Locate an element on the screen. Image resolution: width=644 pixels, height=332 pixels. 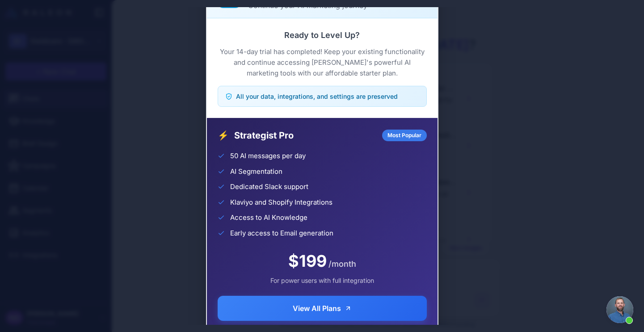
span: Klaviyo and Shopify Integrations is located at coordinates (282, 202).